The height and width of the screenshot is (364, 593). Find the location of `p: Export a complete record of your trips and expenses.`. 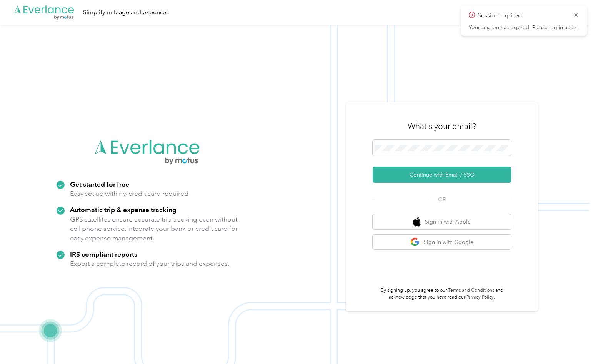

p: Export a complete record of your trips and expenses. is located at coordinates (150, 264).